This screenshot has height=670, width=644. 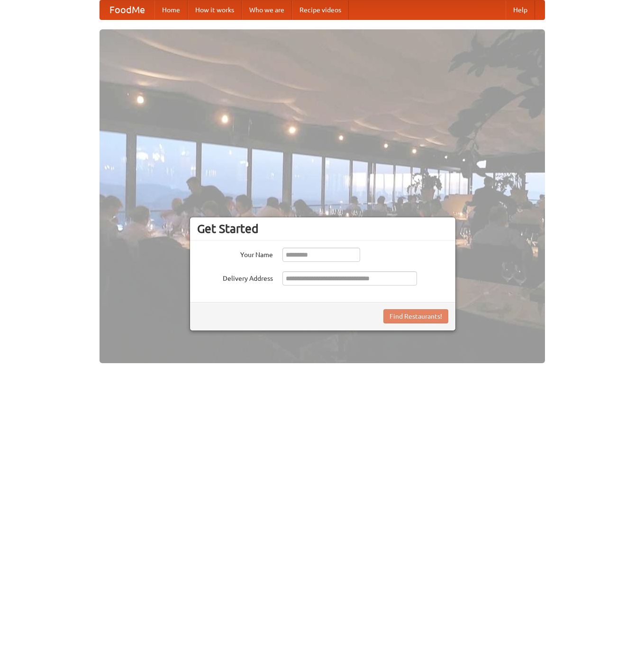 What do you see at coordinates (235, 254) in the screenshot?
I see `label: Your Name` at bounding box center [235, 254].